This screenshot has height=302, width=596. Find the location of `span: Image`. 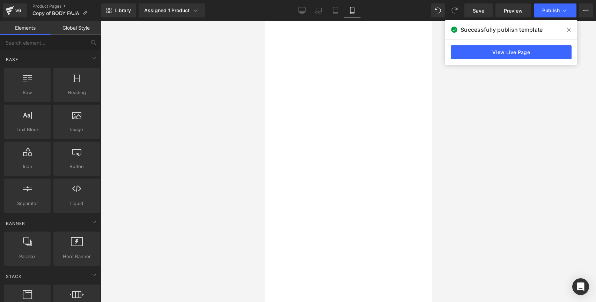

span: Image is located at coordinates (76, 130).